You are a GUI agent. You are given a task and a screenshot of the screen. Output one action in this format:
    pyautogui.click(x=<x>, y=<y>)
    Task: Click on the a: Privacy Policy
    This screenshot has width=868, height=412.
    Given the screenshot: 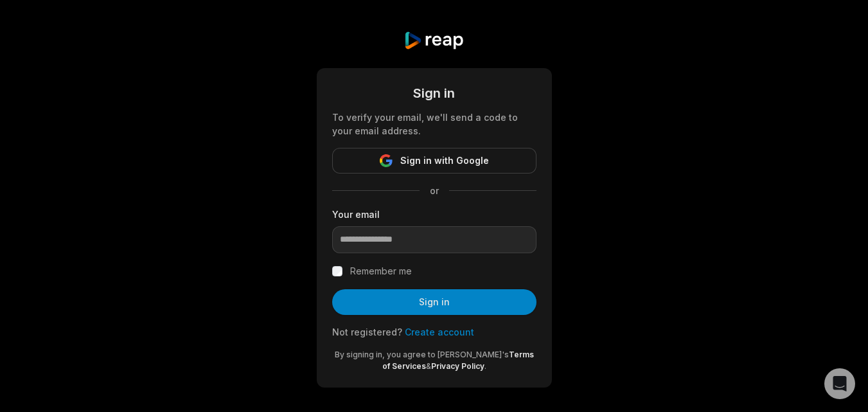 What is the action you would take?
    pyautogui.click(x=457, y=366)
    